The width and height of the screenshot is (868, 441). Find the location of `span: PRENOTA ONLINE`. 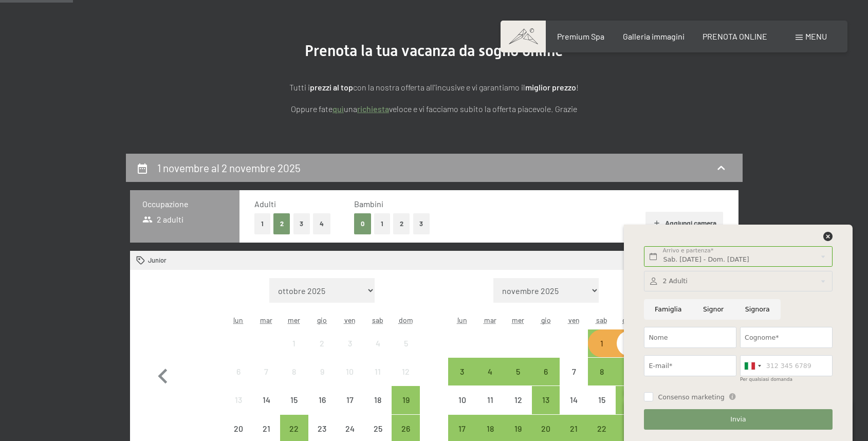

span: PRENOTA ONLINE is located at coordinates (735, 36).